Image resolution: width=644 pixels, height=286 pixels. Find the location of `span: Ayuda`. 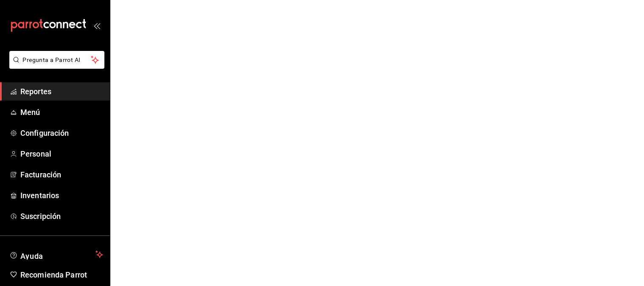

span: Ayuda is located at coordinates (56, 255).